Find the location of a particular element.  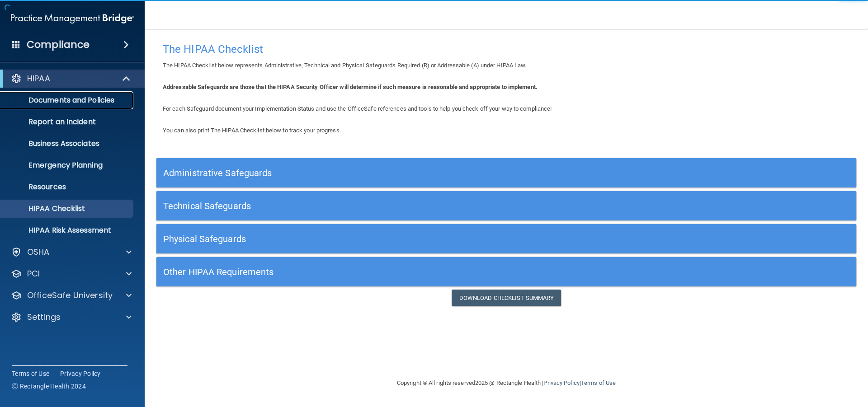

p: PCI is located at coordinates (33, 273).